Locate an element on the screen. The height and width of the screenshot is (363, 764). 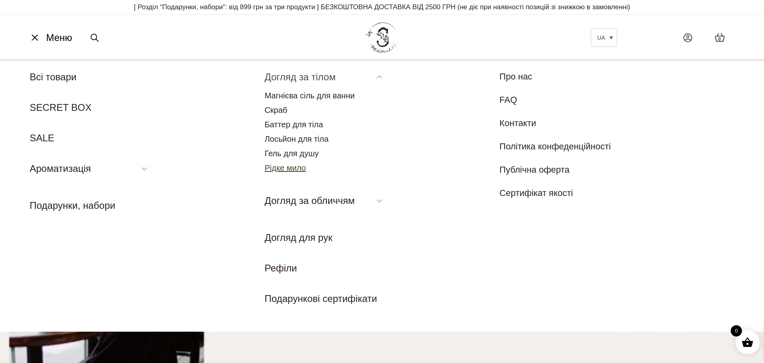
a: SECRET BOX is located at coordinates (61, 107).